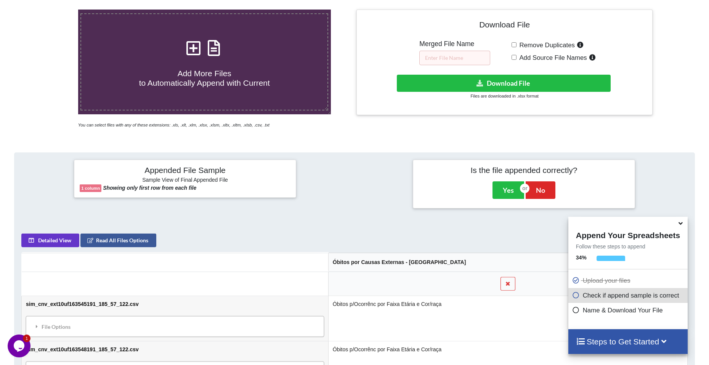 The height and width of the screenshot is (365, 709). Describe the element at coordinates (628, 234) in the screenshot. I see `h4: Append Your Spreadsheets` at that location.